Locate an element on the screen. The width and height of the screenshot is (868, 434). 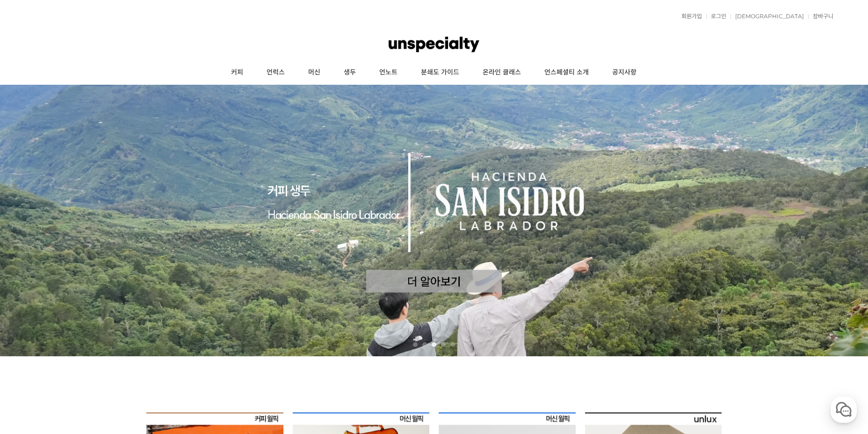
a: 온라인 클래스 is located at coordinates (502, 73).